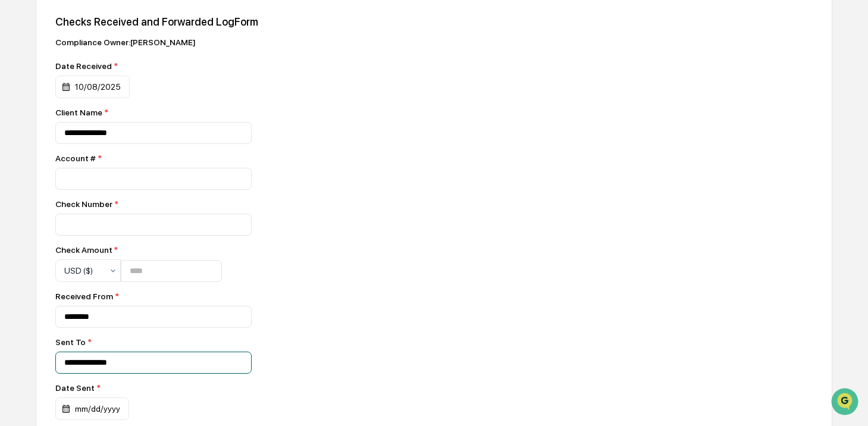 This screenshot has height=426, width=868. Describe the element at coordinates (95, 108) in the screenshot. I see `div: We're available if you need us!` at that location.